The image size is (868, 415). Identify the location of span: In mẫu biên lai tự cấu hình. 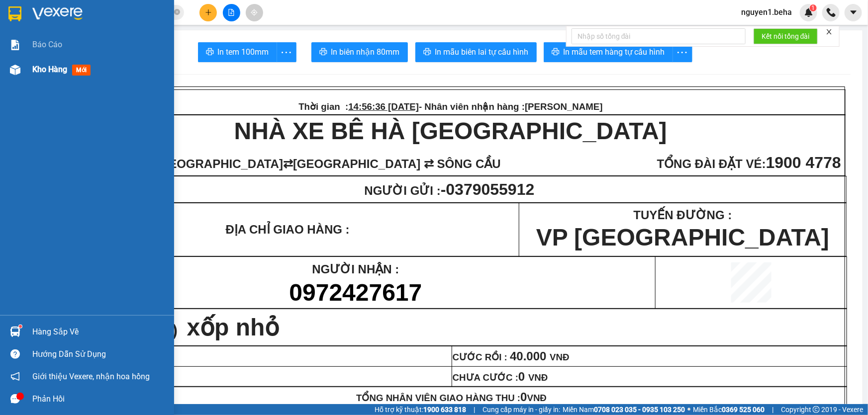
(482, 52).